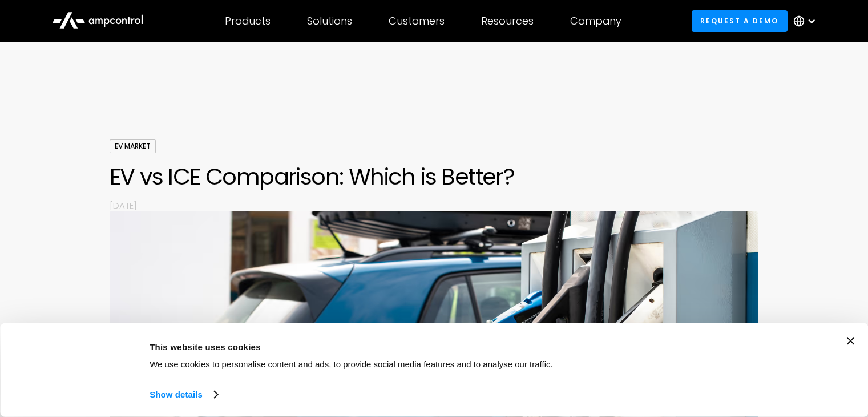  I want to click on div: Solutions, so click(329, 21).